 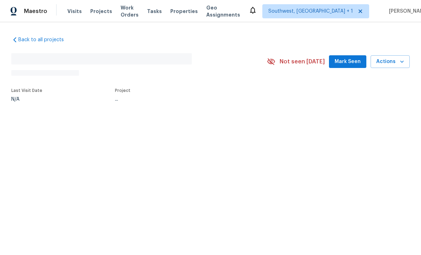 What do you see at coordinates (27, 91) in the screenshot?
I see `span: Last Visit Date` at bounding box center [27, 91].